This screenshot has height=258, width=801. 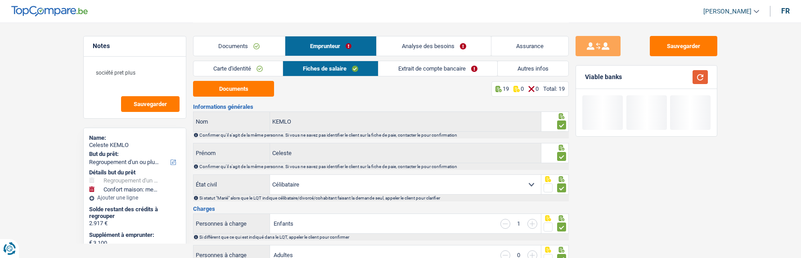 What do you see at coordinates (519, 255) in the screenshot?
I see `div: 0` at bounding box center [519, 255].